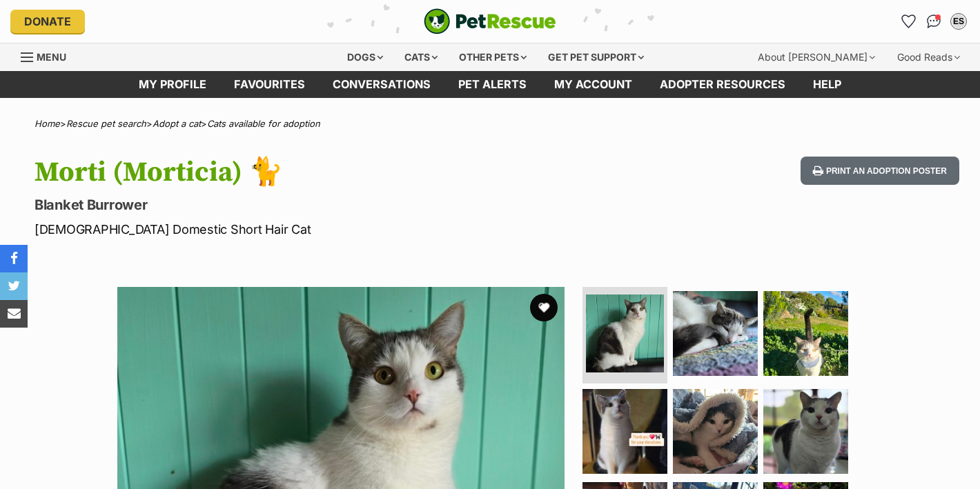 The width and height of the screenshot is (980, 489). Describe the element at coordinates (264, 123) in the screenshot. I see `a: Cats available for adoption` at that location.